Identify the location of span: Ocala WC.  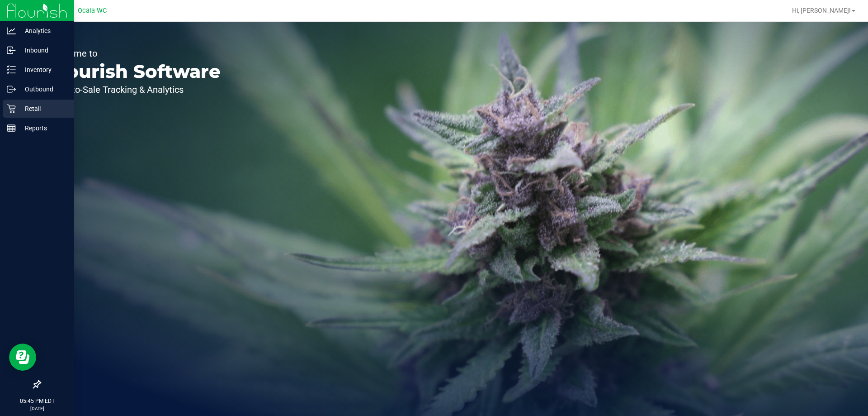
(92, 10).